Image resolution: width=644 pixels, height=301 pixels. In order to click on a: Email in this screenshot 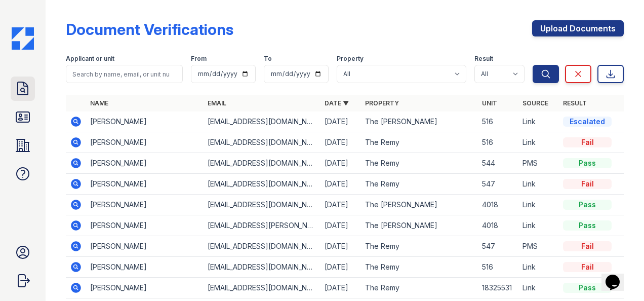, I will do `click(217, 103)`.